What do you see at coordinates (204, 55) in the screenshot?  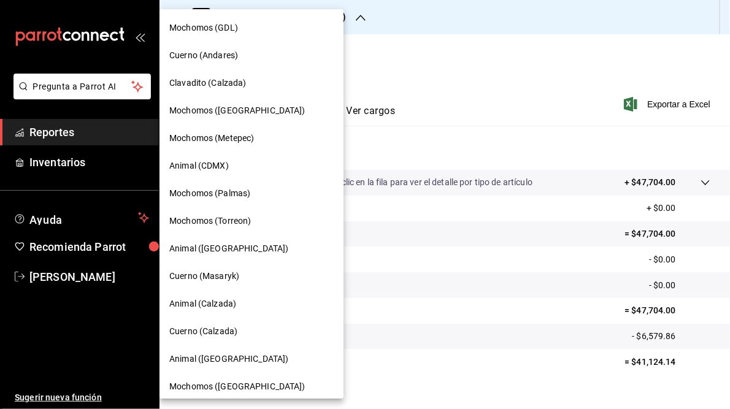 I see `span: Cuerno (Andares)` at bounding box center [204, 55].